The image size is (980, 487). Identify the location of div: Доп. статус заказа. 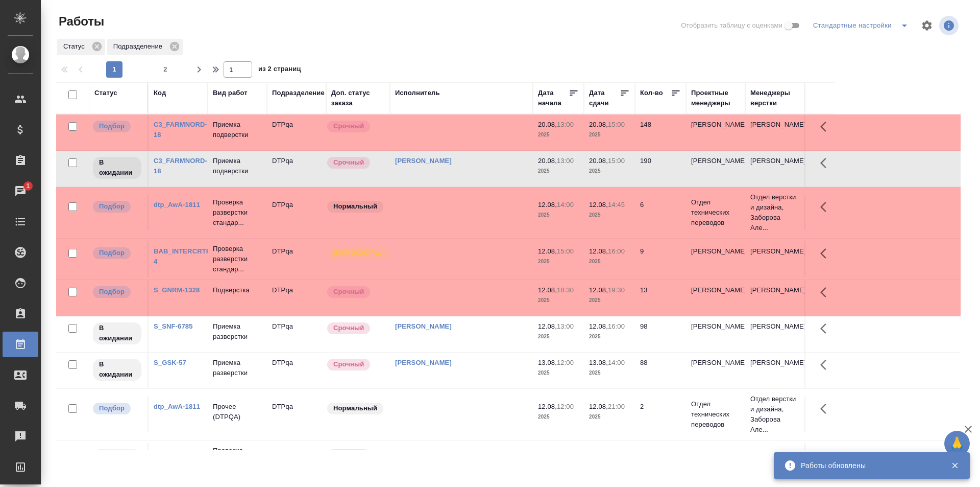
(358, 98).